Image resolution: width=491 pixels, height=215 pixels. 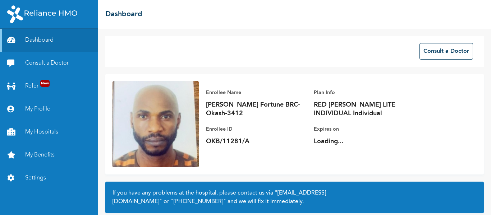 I want to click on p: Plan Info, so click(x=364, y=93).